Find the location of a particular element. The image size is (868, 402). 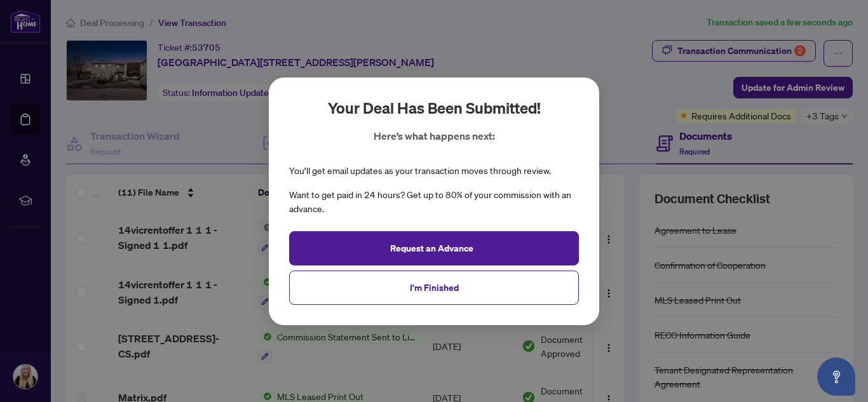

span: Request an Advance is located at coordinates (431, 248).